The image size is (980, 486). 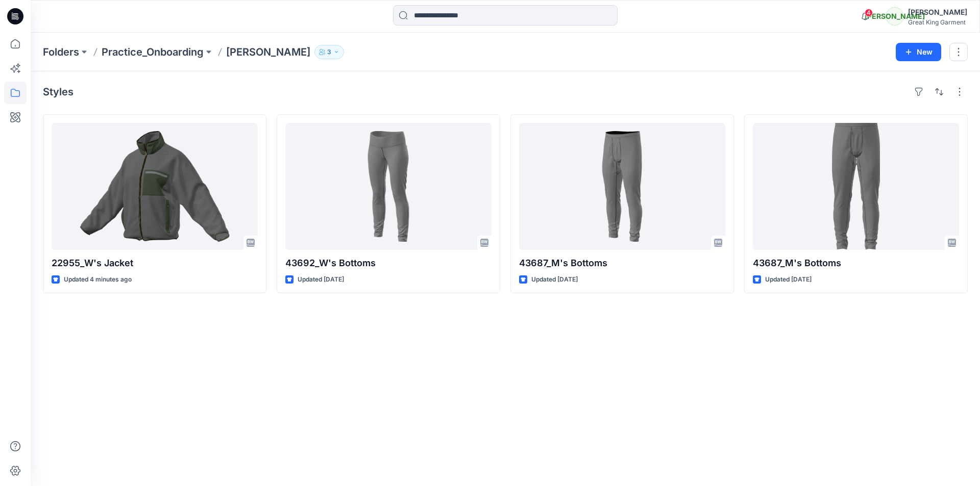 I want to click on p: 22955_W's Jacket, so click(x=154, y=264).